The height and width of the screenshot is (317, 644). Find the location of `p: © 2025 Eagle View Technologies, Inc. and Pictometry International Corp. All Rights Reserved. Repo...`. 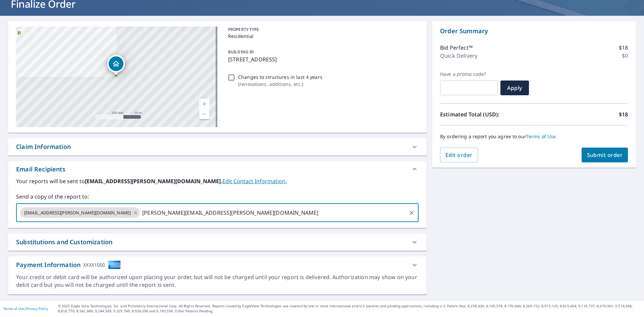

p: © 2025 Eagle View Technologies, Inc. and Pictometry International Corp. All Rights Reserved. Repo... is located at coordinates (349, 309).